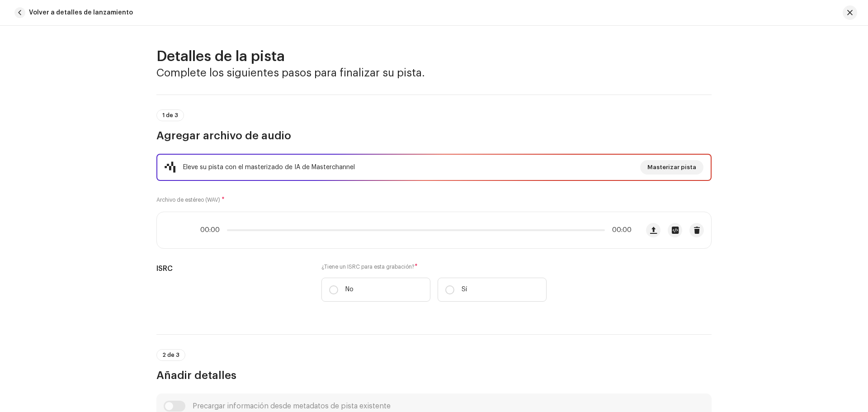  What do you see at coordinates (188, 200) in the screenshot?
I see `small: Archivo de estéreo (WAV)` at bounding box center [188, 200].